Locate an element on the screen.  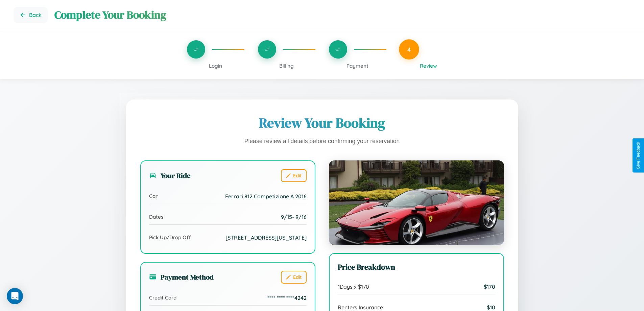
h3: Your Ride is located at coordinates (170, 175).